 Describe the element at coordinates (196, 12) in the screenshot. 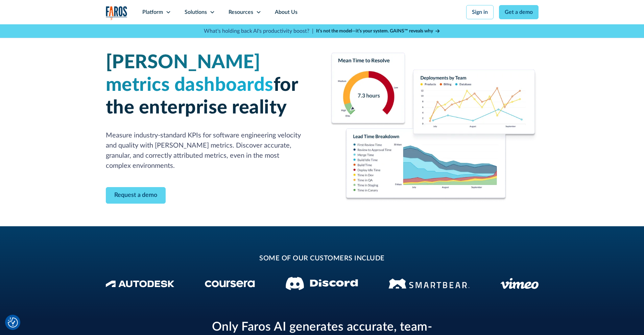

I see `div: Solutions` at that location.